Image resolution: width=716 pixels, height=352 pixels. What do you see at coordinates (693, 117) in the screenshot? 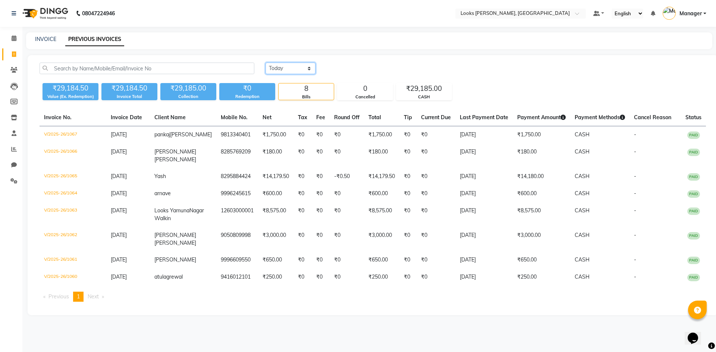
I see `span: Status` at bounding box center [693, 117].